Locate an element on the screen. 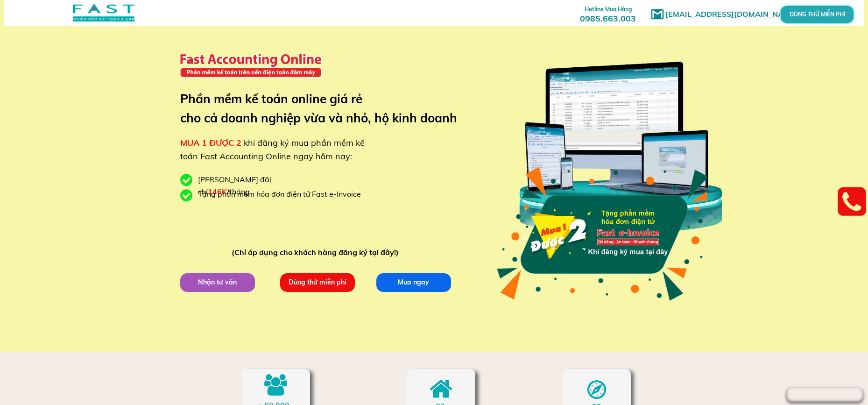 This screenshot has width=868, height=405. p: Mua ngay is located at coordinates (414, 282).